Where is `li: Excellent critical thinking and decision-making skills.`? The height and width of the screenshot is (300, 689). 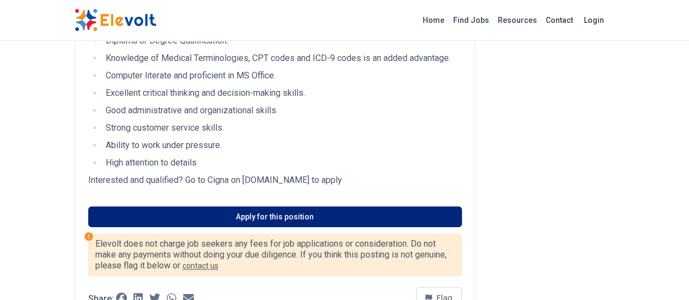 li: Excellent critical thinking and decision-making skills. is located at coordinates (282, 93).